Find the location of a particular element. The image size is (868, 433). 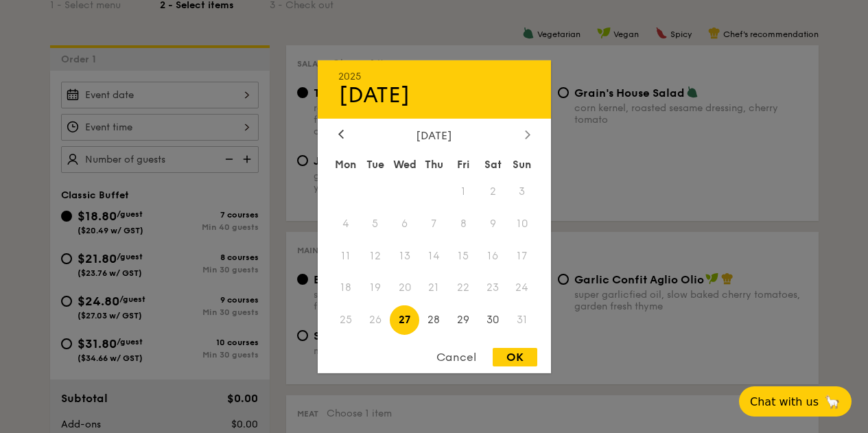

span: 11 is located at coordinates (346, 255).